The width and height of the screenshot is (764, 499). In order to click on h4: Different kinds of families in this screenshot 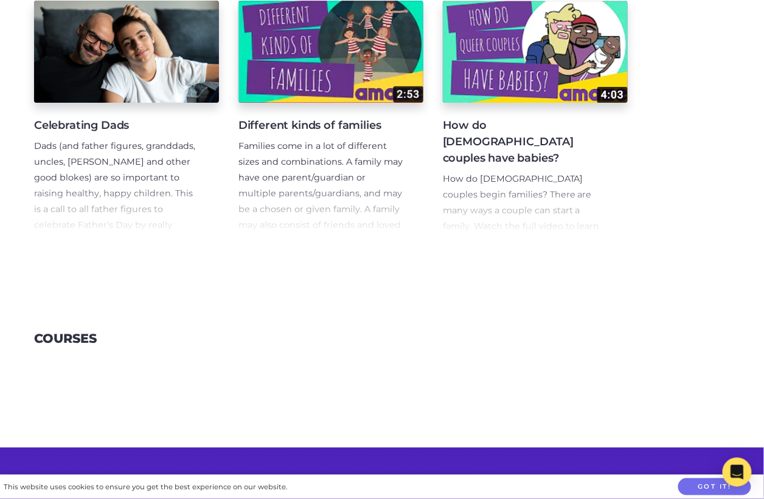, I will do `click(321, 125)`.